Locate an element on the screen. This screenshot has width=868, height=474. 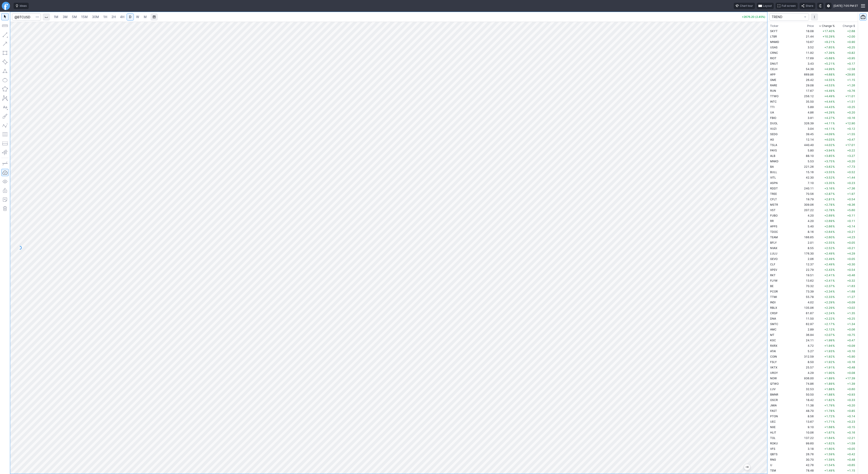
span: UA is located at coordinates (772, 112).